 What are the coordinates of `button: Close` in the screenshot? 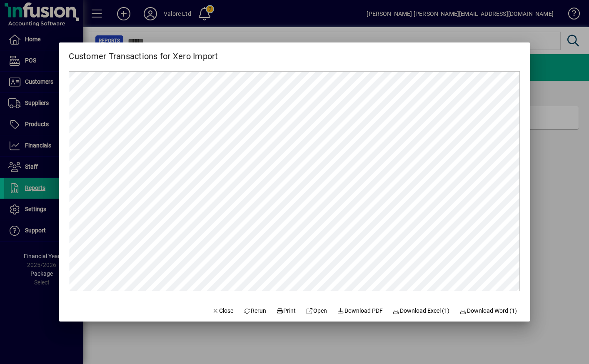 It's located at (223, 310).